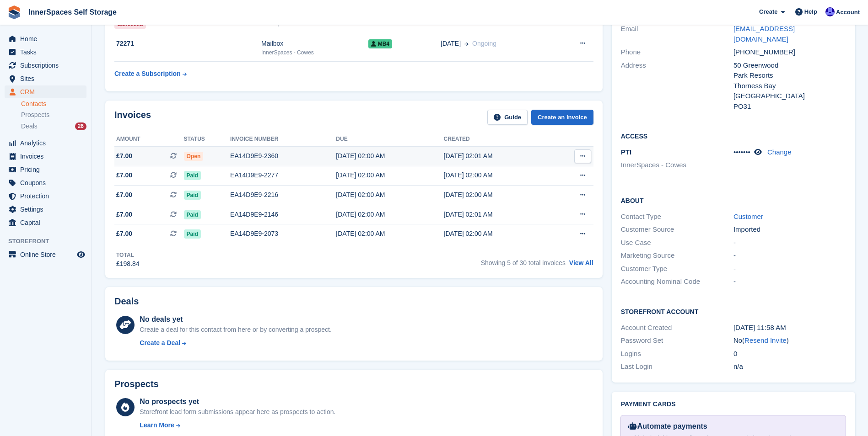 This screenshot has height=436, width=868. I want to click on span: Storefront, so click(49, 241).